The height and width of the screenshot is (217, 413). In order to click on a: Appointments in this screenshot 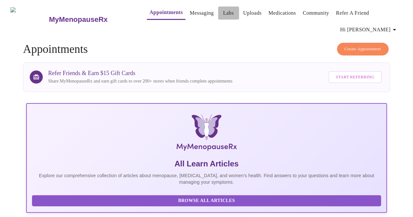, I will do `click(166, 12)`.